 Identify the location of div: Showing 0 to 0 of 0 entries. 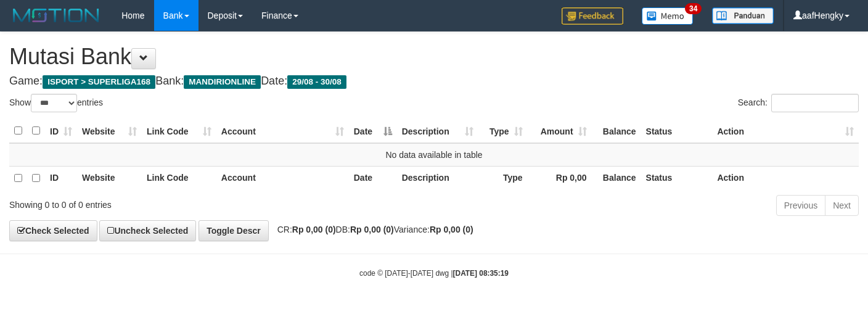
(181, 202).